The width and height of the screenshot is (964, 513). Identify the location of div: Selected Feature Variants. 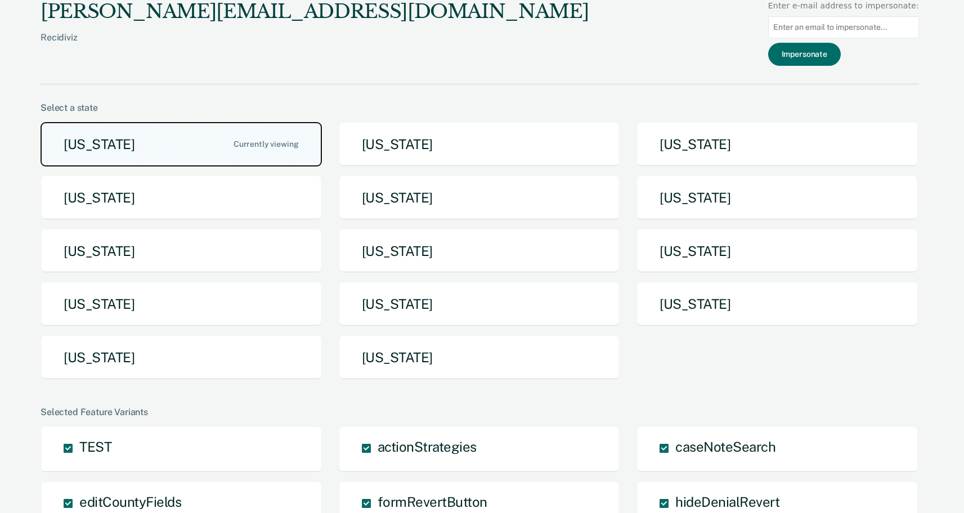
(480, 412).